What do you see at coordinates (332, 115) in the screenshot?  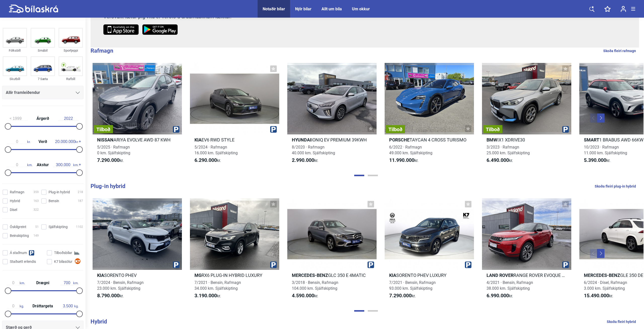 I see `a: HyundaiIONIQ EV PREMIUM 39KWH8/2020 · Rafmagn40.000 km. Sjálfskipting2.990.000kr.` at bounding box center [332, 115].